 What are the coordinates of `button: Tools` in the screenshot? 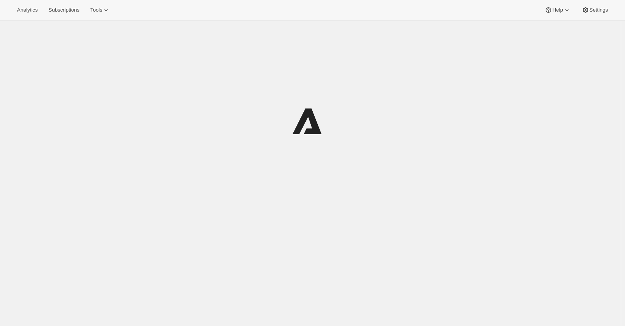 It's located at (100, 10).